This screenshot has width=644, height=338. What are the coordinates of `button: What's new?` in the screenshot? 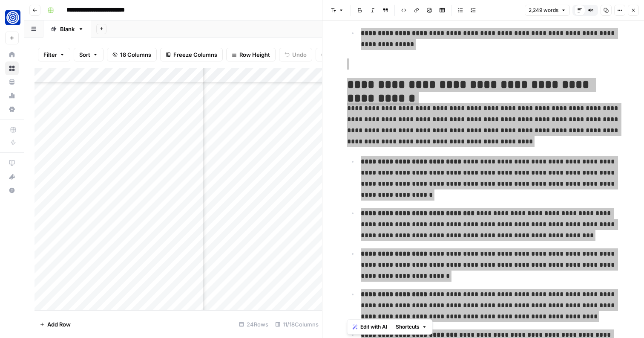 It's located at (12, 176).